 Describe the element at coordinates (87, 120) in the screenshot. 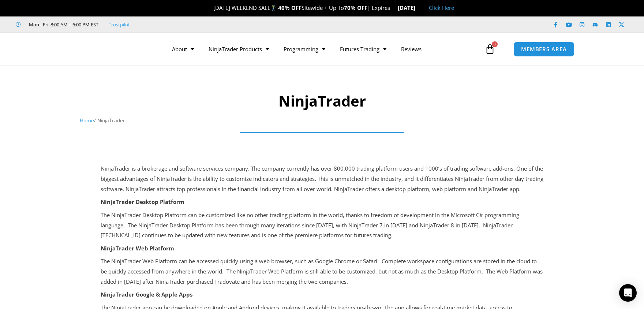

I see `a: Home` at that location.